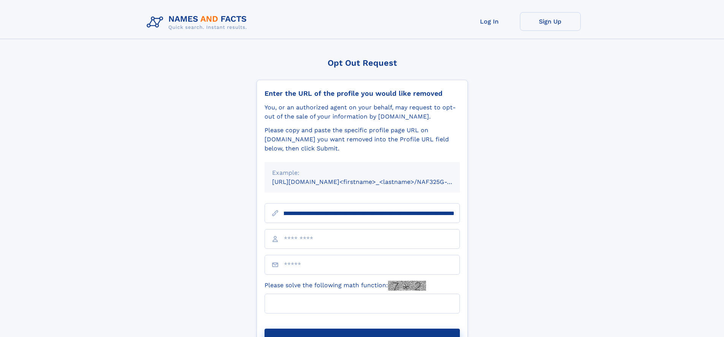 The width and height of the screenshot is (724, 337). I want to click on img: Logo Names and Facts, so click(198, 22).